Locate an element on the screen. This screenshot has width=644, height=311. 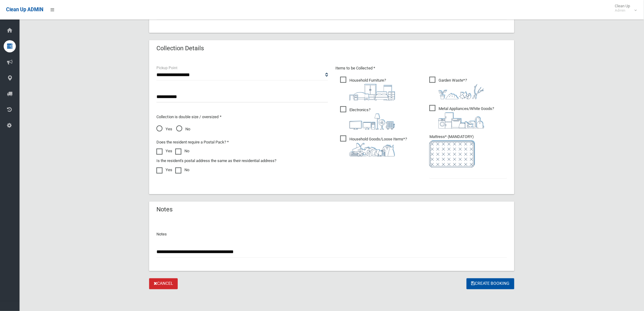
img: 4fd8a5c772b2c999c83690221e5242e0.png is located at coordinates (462, 92).